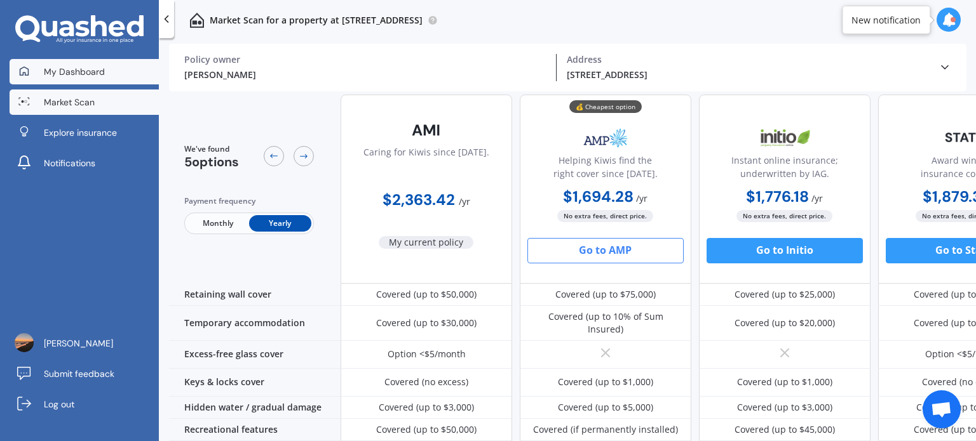 The height and width of the screenshot is (441, 976). What do you see at coordinates (255, 323) in the screenshot?
I see `div: Temporary accommodation` at bounding box center [255, 323].